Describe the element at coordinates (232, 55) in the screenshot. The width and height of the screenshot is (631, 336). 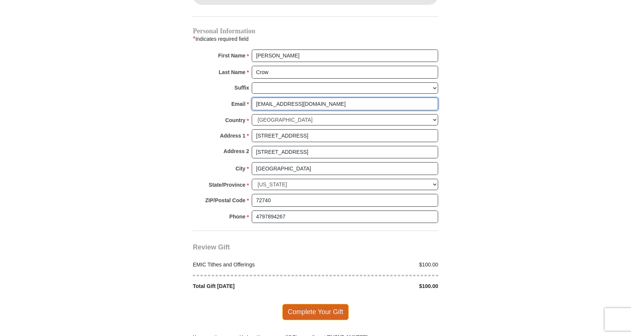
I see `strong: First Name` at that location.